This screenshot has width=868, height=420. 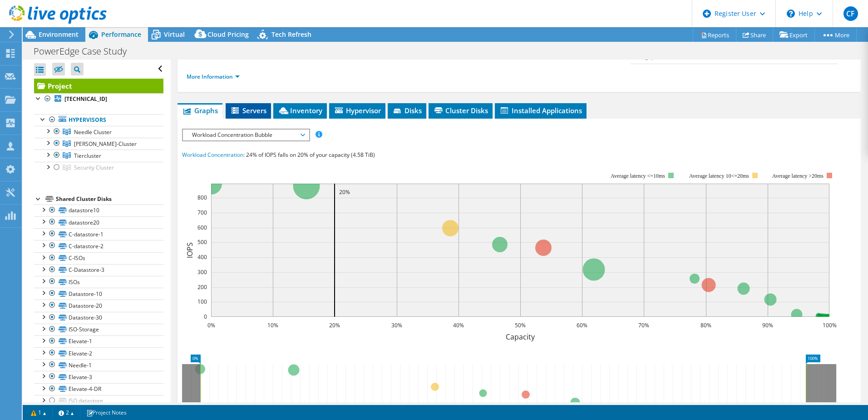 What do you see at coordinates (174, 34) in the screenshot?
I see `span: Virtual` at bounding box center [174, 34].